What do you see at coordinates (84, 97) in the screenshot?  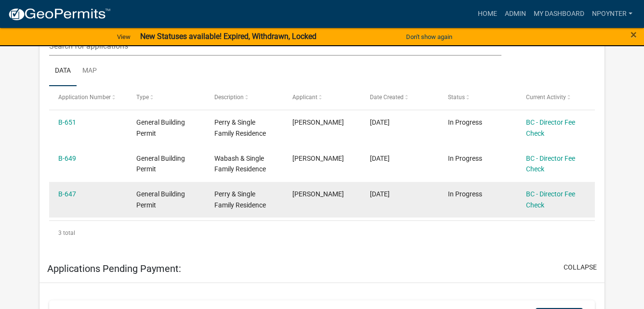 I see `span: Application Number` at bounding box center [84, 97].